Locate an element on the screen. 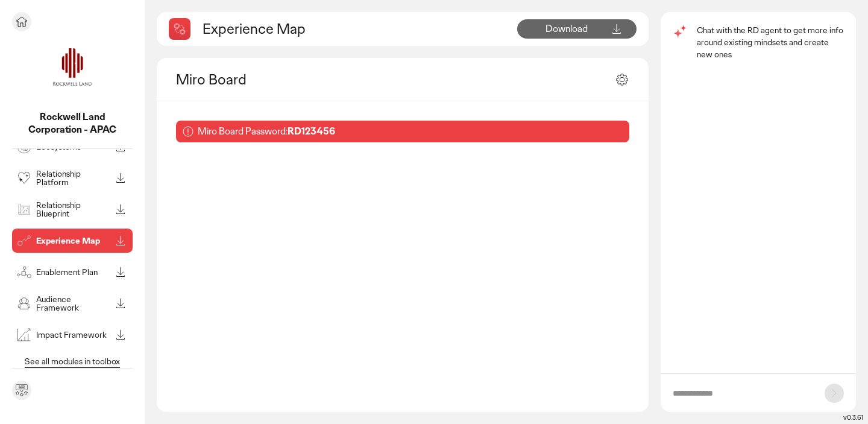  b: RD123456 is located at coordinates (311, 131).